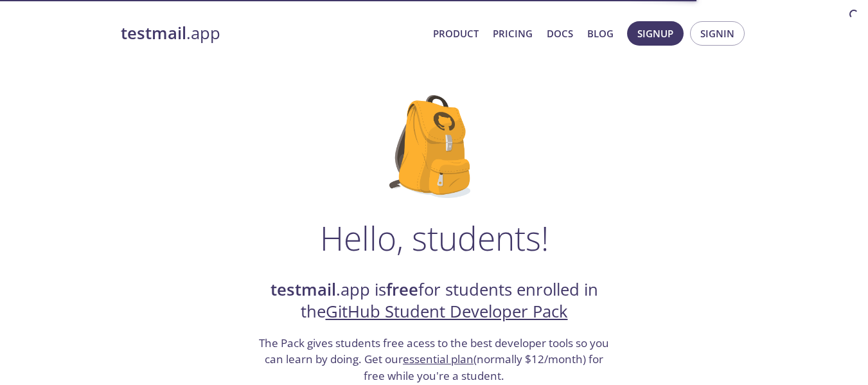  Describe the element at coordinates (434, 147) in the screenshot. I see `img: github-student-backpack.png` at that location.